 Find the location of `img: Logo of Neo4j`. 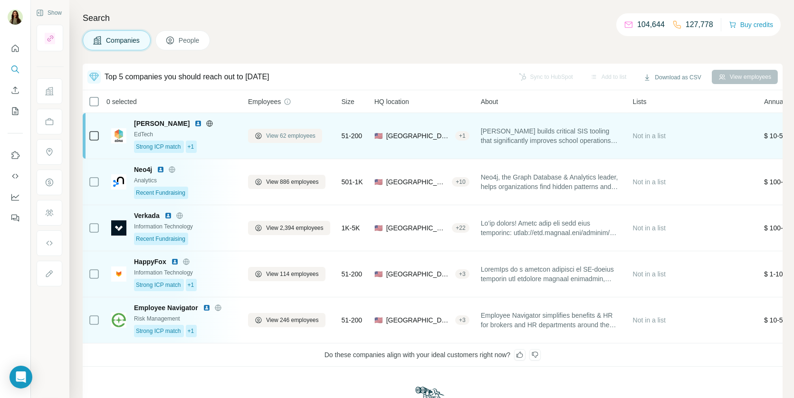

img: Logo of Neo4j is located at coordinates (119, 182).